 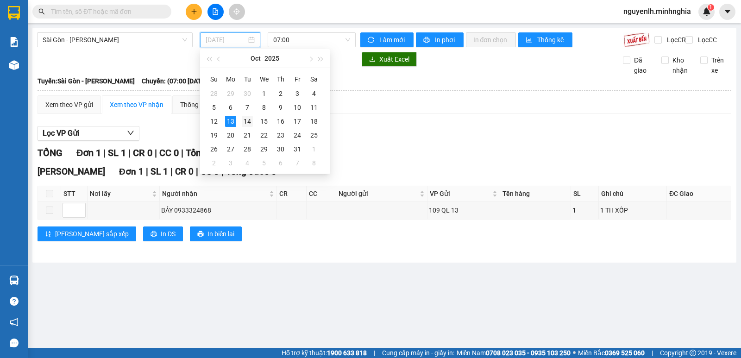 What do you see at coordinates (297, 79) in the screenshot?
I see `th: Fr` at bounding box center [297, 79].